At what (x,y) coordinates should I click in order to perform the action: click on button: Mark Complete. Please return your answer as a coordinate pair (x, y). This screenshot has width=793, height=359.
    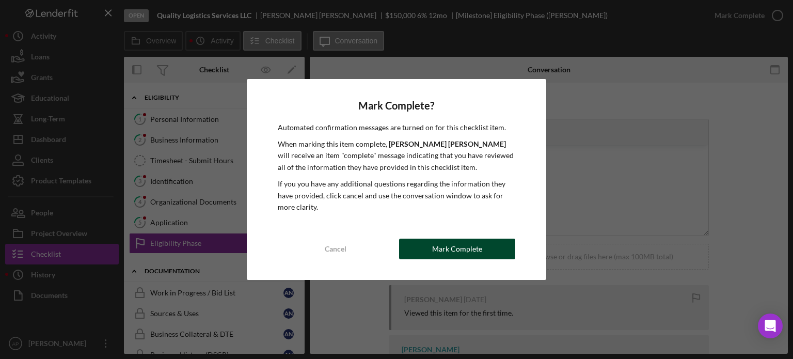
    Looking at the image, I should click on (457, 249).